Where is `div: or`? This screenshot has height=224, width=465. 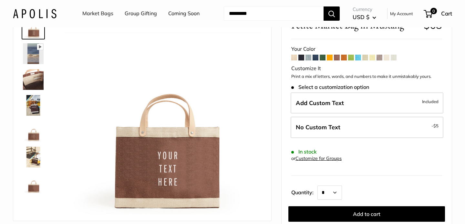 div: or is located at coordinates (316, 158).